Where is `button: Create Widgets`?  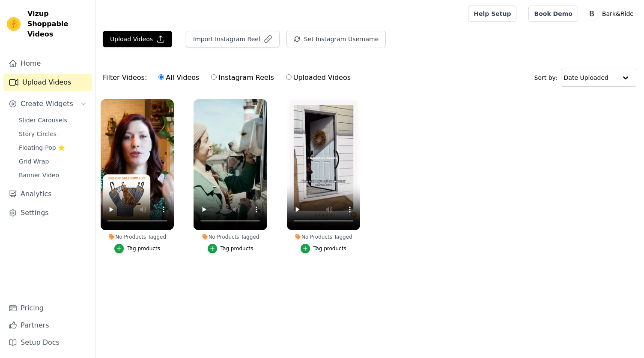
button: Create Widgets is located at coordinates (48, 103).